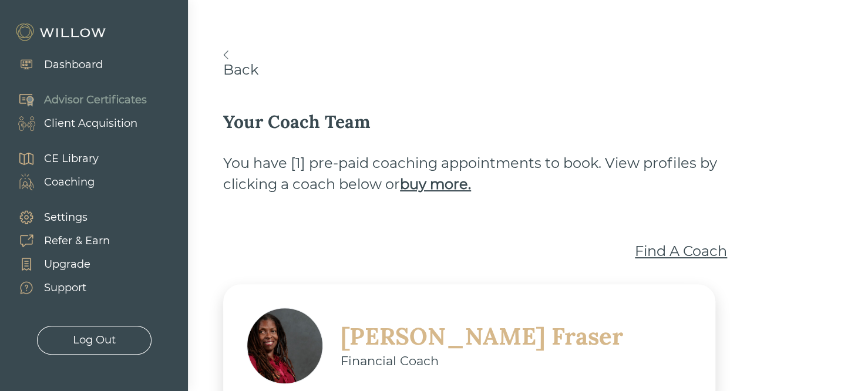 The height and width of the screenshot is (391, 868). I want to click on div: Coaching, so click(69, 182).